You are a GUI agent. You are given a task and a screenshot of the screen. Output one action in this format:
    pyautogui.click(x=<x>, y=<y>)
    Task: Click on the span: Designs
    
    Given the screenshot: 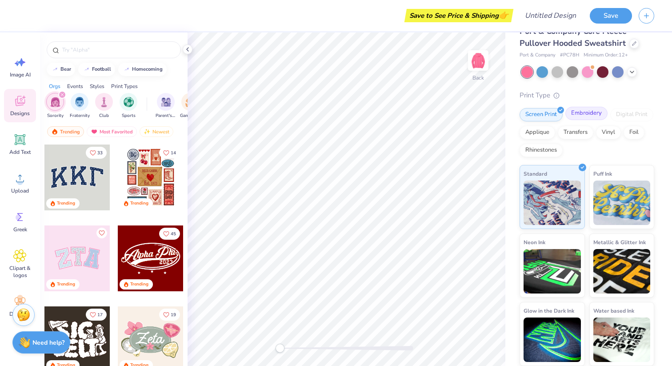 What is the action you would take?
    pyautogui.click(x=20, y=113)
    